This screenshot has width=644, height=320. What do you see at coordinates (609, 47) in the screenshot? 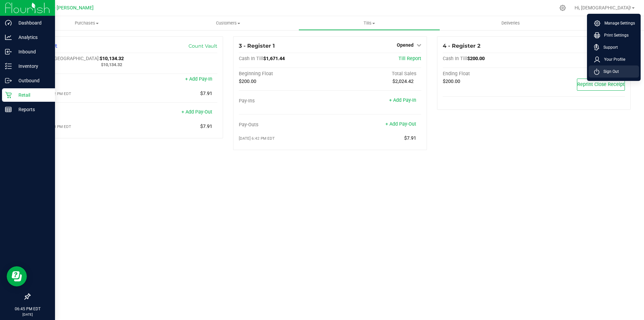
I see `span: Support` at bounding box center [609, 47].